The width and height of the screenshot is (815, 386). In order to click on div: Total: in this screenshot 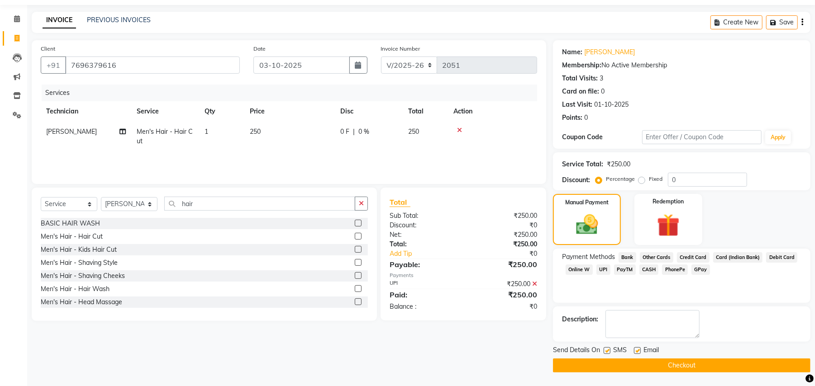, I will do `click(423, 244)`.